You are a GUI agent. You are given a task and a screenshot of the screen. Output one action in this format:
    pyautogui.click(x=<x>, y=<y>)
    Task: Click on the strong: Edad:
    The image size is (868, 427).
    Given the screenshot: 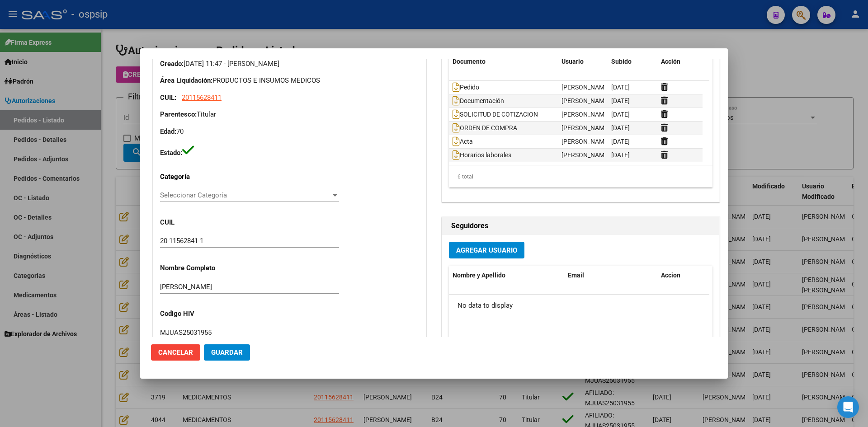 What is the action you would take?
    pyautogui.click(x=168, y=132)
    